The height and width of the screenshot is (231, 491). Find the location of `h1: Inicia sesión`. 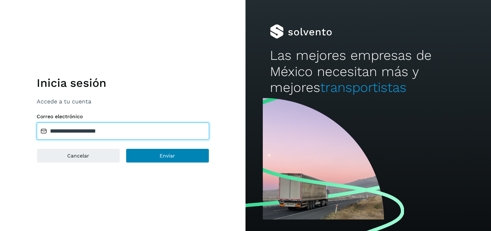

h1: Inicia sesión is located at coordinates (123, 83).